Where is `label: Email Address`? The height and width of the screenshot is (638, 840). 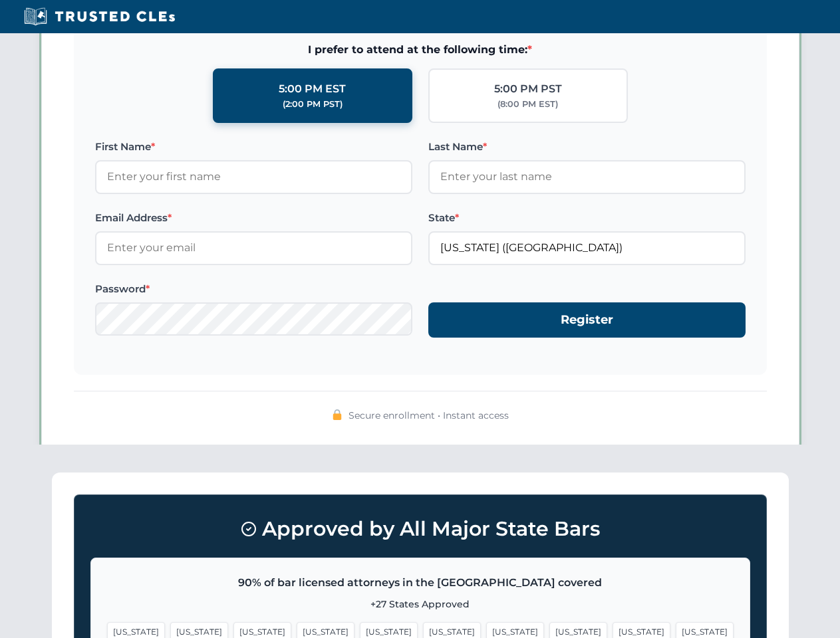
label: Email Address is located at coordinates (253, 218).